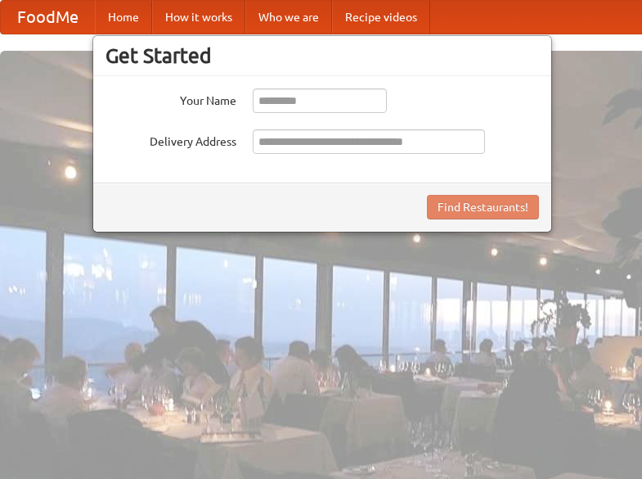 This screenshot has width=642, height=479. Describe the element at coordinates (322, 56) in the screenshot. I see `h3: Get Started` at that location.